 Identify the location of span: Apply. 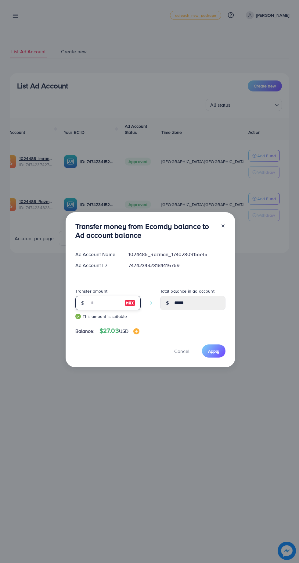
(214, 351).